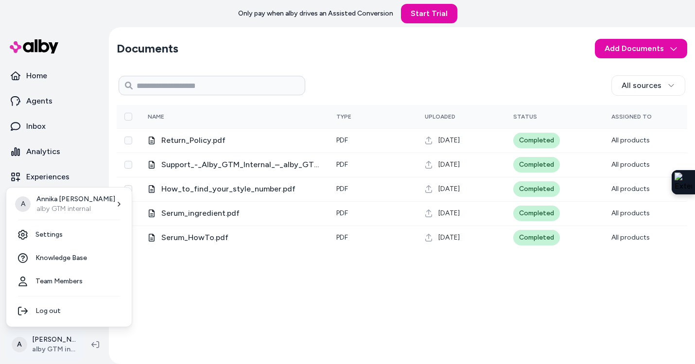 Image resolution: width=695 pixels, height=364 pixels. I want to click on div: Log out, so click(69, 311).